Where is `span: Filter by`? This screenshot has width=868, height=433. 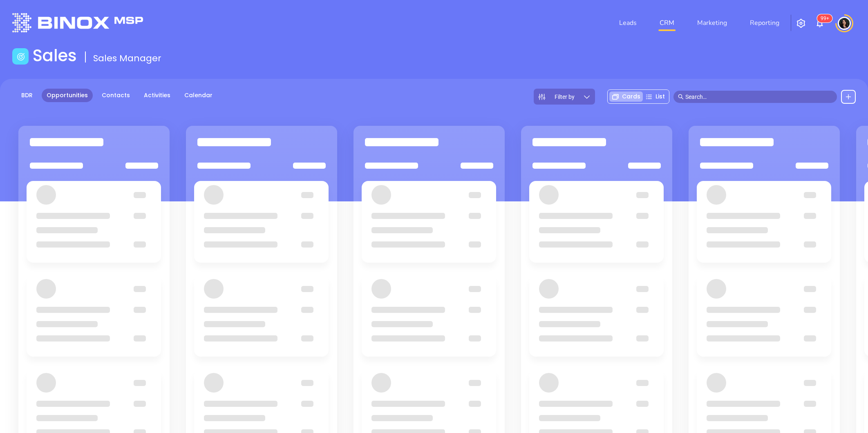 span: Filter by is located at coordinates (565, 97).